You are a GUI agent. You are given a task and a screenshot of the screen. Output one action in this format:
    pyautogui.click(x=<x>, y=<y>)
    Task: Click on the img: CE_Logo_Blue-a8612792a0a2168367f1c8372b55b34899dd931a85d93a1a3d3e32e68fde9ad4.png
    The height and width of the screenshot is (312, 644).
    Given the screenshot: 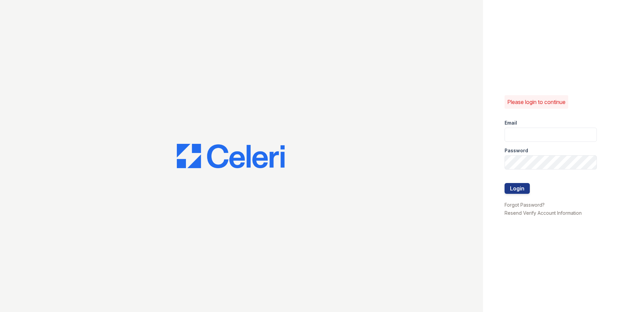 What is the action you would take?
    pyautogui.click(x=231, y=156)
    